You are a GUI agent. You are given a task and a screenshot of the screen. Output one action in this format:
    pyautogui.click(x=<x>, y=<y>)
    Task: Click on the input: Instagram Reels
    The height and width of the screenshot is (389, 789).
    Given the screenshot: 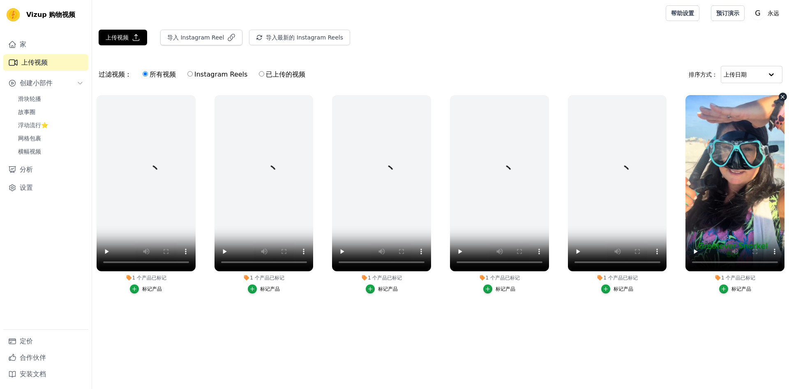 What is the action you would take?
    pyautogui.click(x=190, y=74)
    